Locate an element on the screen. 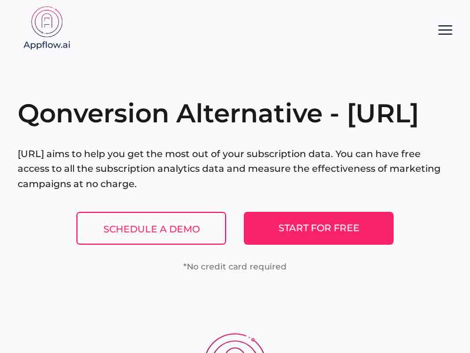 This screenshot has width=470, height=353. img: appflow.ai-logo is located at coordinates (47, 29).